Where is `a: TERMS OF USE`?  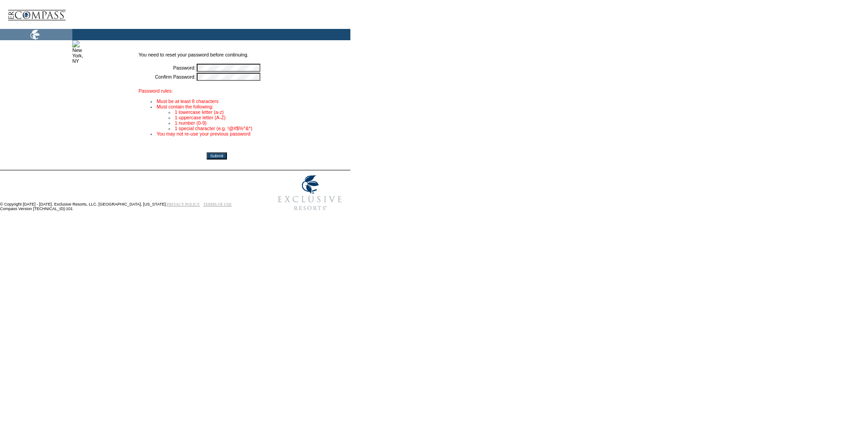
a: TERMS OF USE is located at coordinates (218, 204).